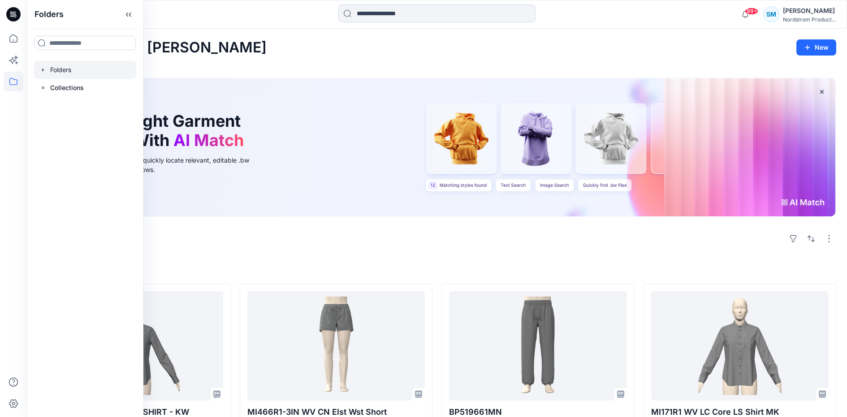  Describe the element at coordinates (740, 346) in the screenshot. I see `a: MI171R1 WV LC Core LS Shirt MK` at that location.